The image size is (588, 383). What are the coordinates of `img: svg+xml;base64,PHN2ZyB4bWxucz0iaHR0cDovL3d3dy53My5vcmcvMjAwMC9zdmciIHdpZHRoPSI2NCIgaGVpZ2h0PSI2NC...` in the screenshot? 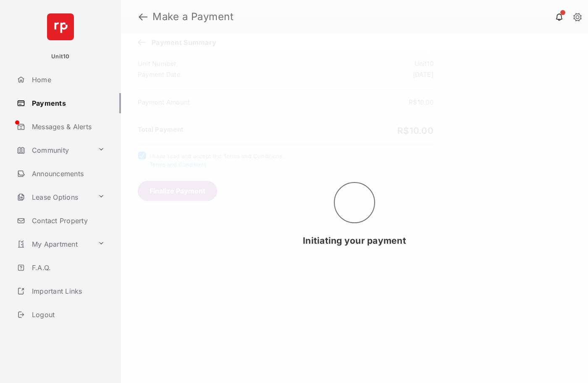 It's located at (60, 27).